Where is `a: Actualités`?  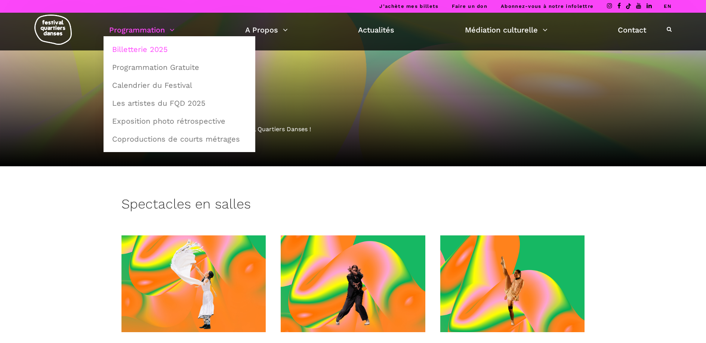 a: Actualités is located at coordinates (376, 30).